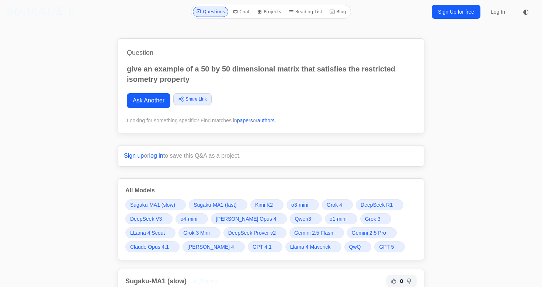 This screenshot has height=287, width=542. Describe the element at coordinates (151, 233) in the screenshot. I see `a: LLama 4 Scout` at that location.